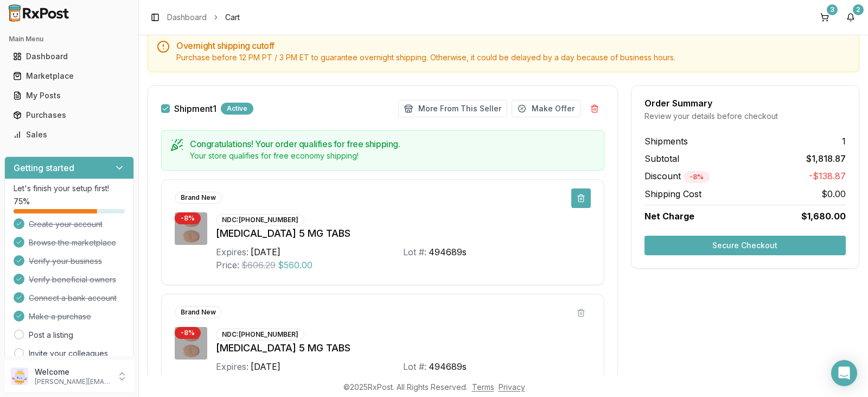 The width and height of the screenshot is (868, 397). What do you see at coordinates (825, 17) in the screenshot?
I see `button: 3` at bounding box center [825, 17].